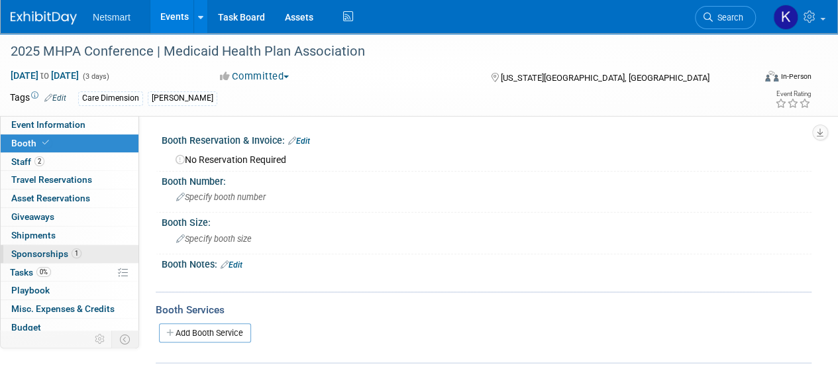 The height and width of the screenshot is (365, 838). I want to click on img: ExhibitDay, so click(44, 18).